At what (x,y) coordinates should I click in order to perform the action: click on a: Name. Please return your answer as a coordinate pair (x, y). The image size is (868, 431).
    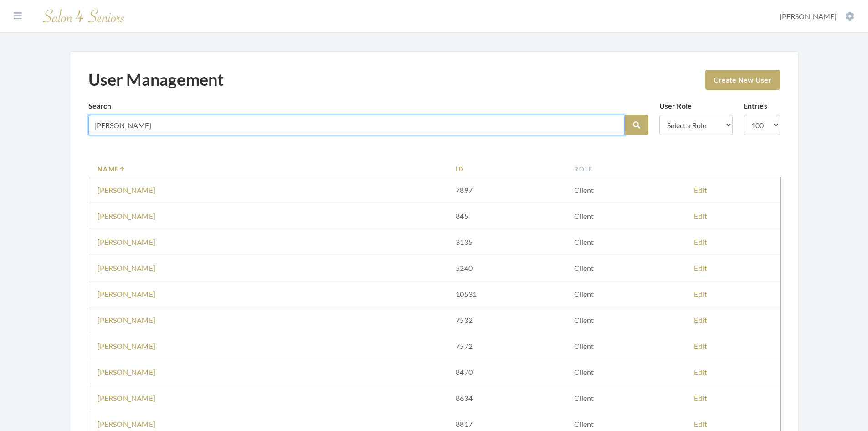
    Looking at the image, I should click on (268, 169).